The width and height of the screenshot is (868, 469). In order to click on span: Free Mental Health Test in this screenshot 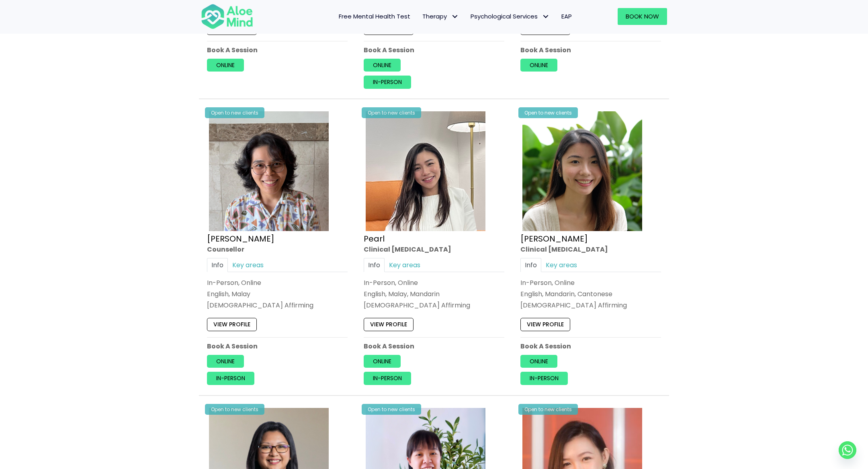, I will do `click(374, 16)`.